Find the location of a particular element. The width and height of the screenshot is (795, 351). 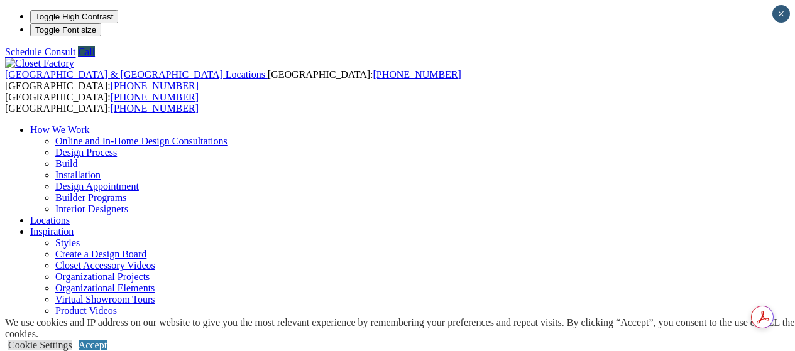

a: Builder Programs is located at coordinates (91, 197).